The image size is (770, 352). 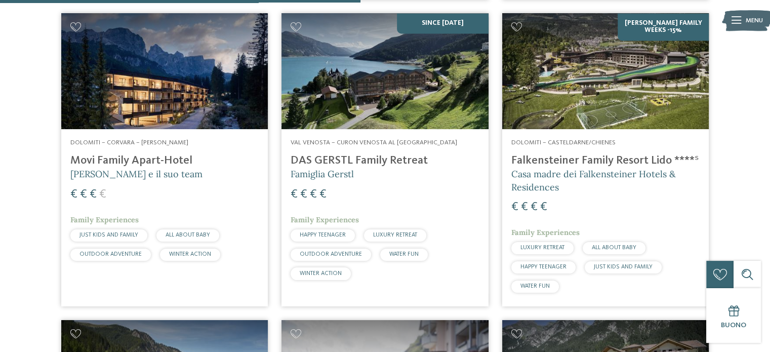 What do you see at coordinates (733, 325) in the screenshot?
I see `span: Buono` at bounding box center [733, 325].